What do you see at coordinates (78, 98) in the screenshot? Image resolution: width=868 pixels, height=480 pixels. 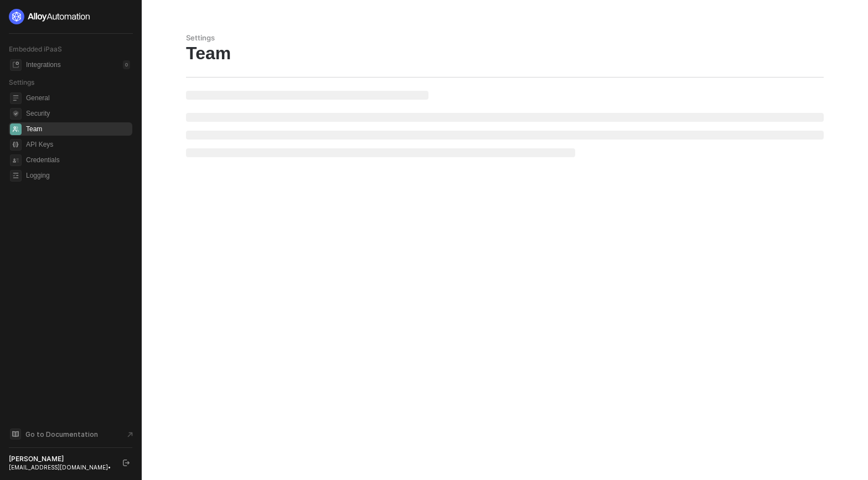 I see `span: General` at bounding box center [78, 98].